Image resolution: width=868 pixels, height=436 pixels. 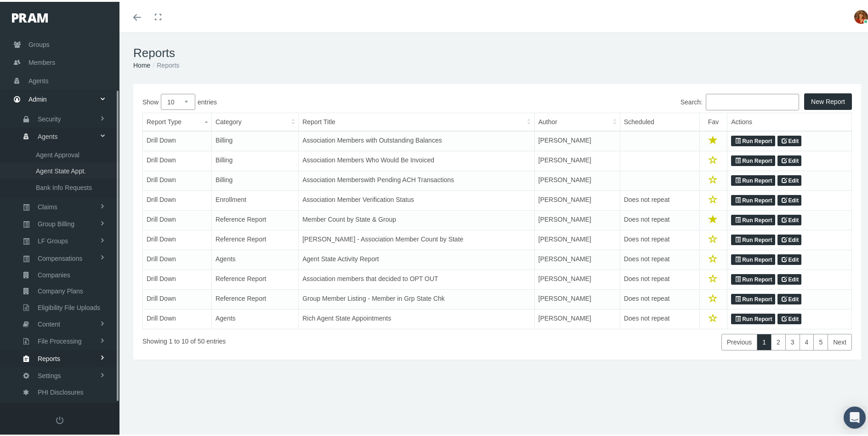 What do you see at coordinates (48, 135) in the screenshot?
I see `span: Agents` at bounding box center [48, 135].